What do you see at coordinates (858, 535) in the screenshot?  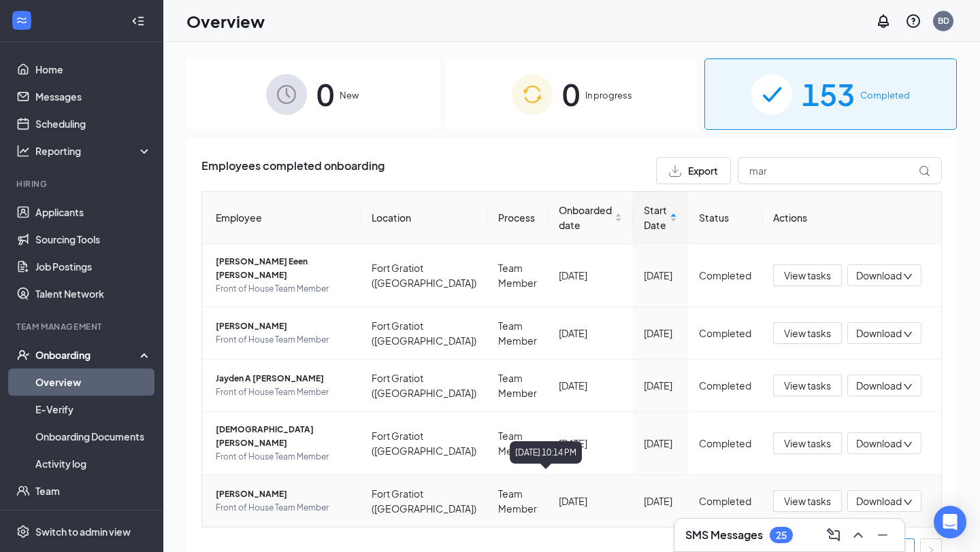 I see `svg: ChevronUp` at bounding box center [858, 535].